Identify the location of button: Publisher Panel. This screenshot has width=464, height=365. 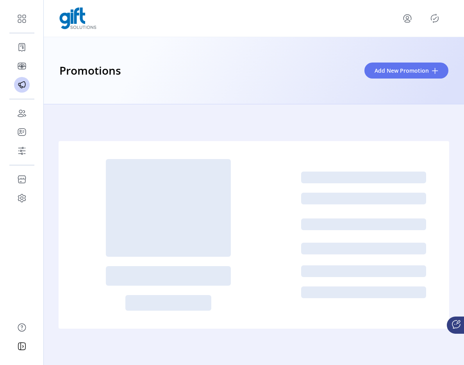
(435, 18).